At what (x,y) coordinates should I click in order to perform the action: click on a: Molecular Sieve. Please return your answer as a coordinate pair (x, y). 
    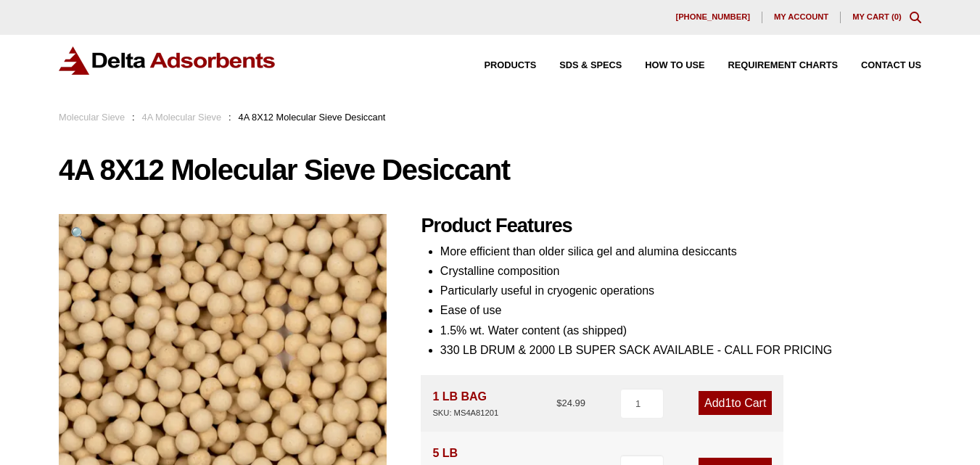
    Looking at the image, I should click on (91, 117).